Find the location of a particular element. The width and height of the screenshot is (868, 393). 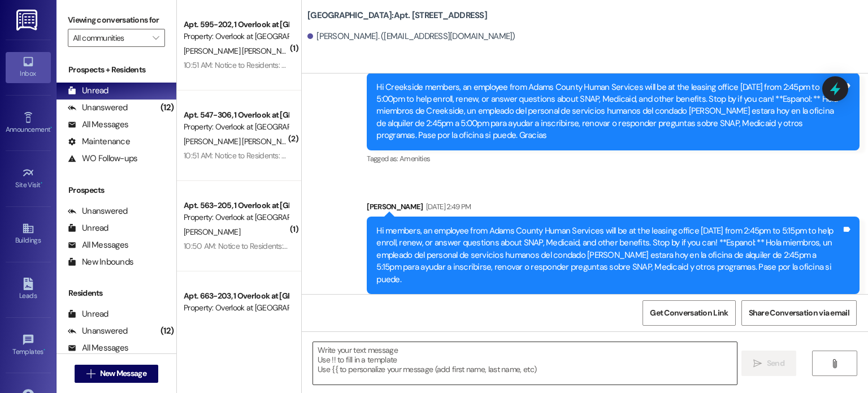

a: Inbox is located at coordinates (28, 67).